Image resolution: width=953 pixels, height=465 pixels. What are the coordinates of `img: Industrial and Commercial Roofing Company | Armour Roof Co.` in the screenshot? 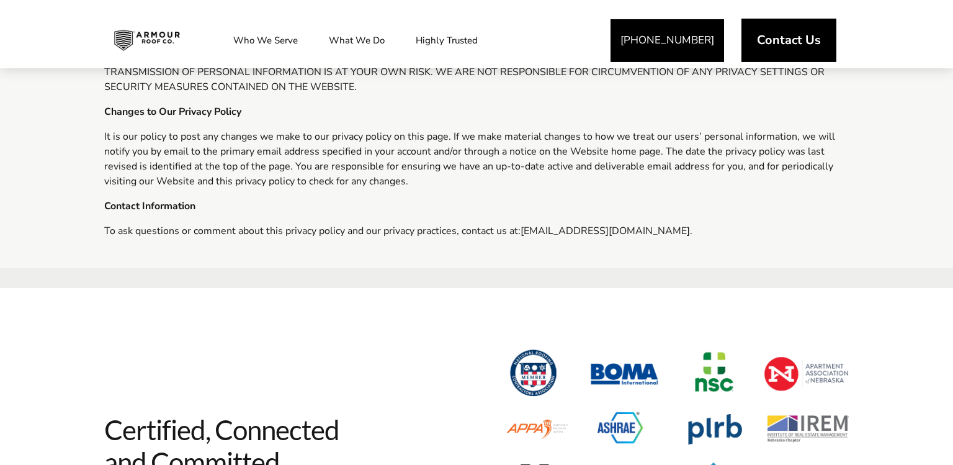 It's located at (147, 40).